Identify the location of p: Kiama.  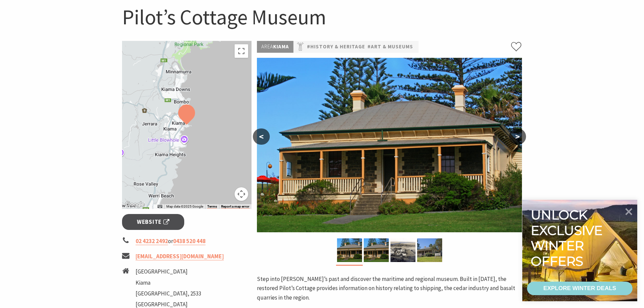
(275, 46).